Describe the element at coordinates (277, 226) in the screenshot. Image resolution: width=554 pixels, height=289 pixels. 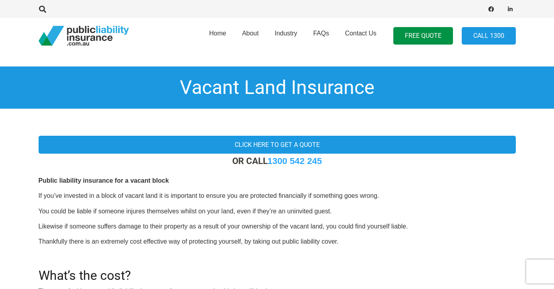
I see `p: Likewise if someone suffers damage to their property as a result of your ownership of the vacant ...` at that location.